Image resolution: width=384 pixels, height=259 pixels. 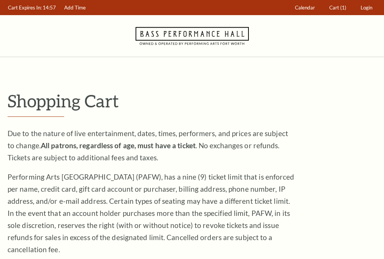 What do you see at coordinates (305, 8) in the screenshot?
I see `a: Calendar` at bounding box center [305, 8].